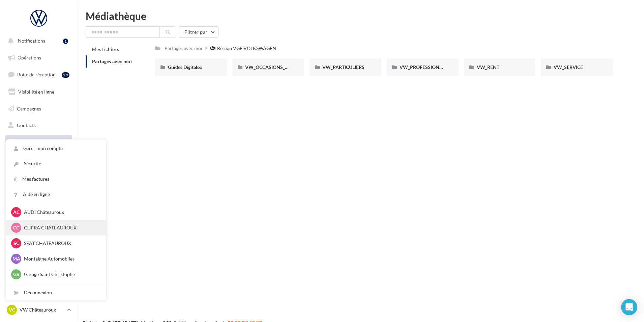  What do you see at coordinates (39, 310) in the screenshot?
I see `a: VC VW Châteauroux` at bounding box center [39, 310].